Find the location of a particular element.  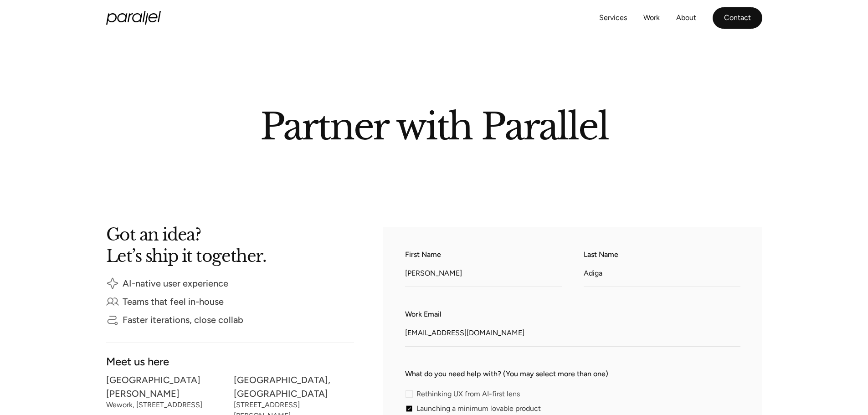

a: Work is located at coordinates (651, 18).